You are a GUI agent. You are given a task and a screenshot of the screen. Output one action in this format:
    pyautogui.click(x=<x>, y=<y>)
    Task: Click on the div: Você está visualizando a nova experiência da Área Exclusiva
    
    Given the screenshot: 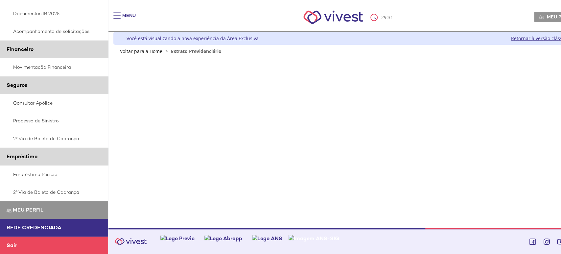 What is the action you would take?
    pyautogui.click(x=193, y=38)
    